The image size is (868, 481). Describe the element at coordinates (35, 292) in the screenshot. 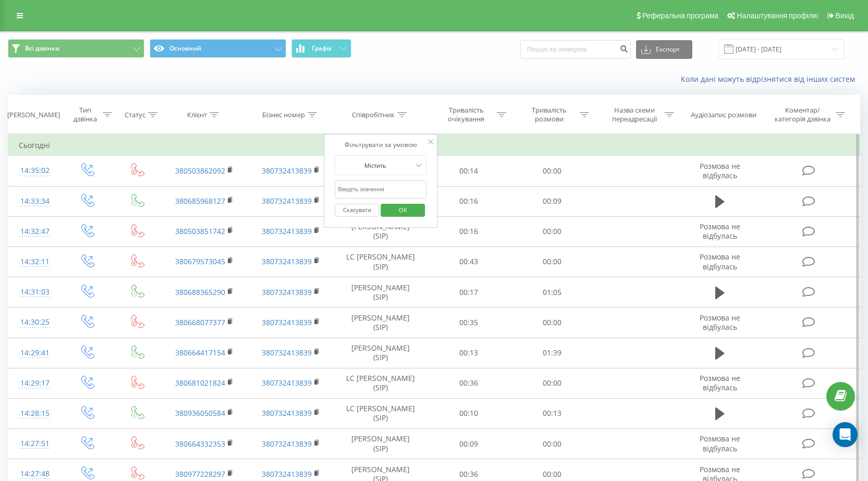

I see `div: 14:31:03` at that location.